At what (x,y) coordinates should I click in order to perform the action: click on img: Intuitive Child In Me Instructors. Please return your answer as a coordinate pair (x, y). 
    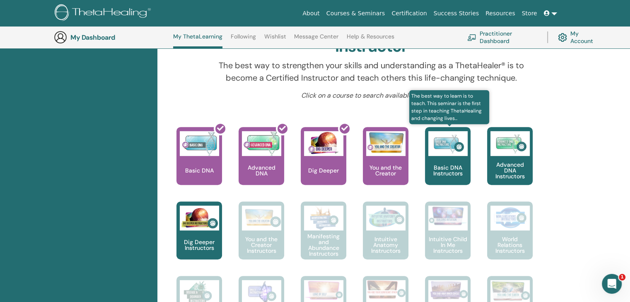
    Looking at the image, I should click on (448, 216).